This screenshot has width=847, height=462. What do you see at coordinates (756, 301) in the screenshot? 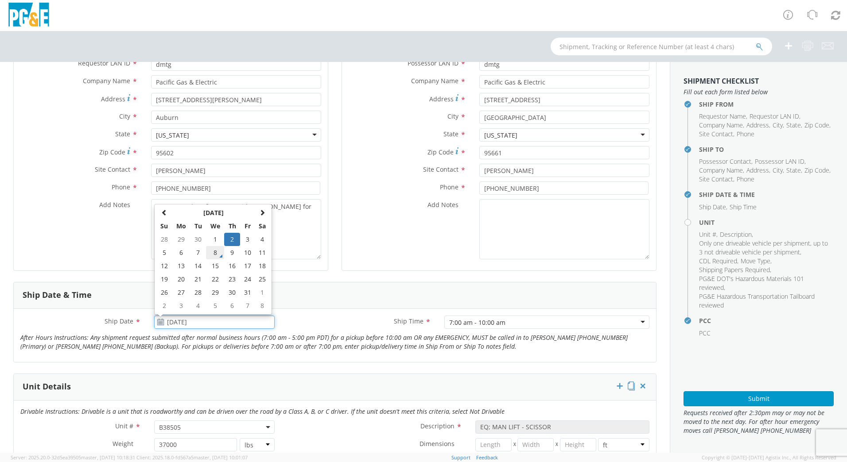
I see `span: PG&E Hazardous Transportation Tailboard reviewed` at bounding box center [756, 301].